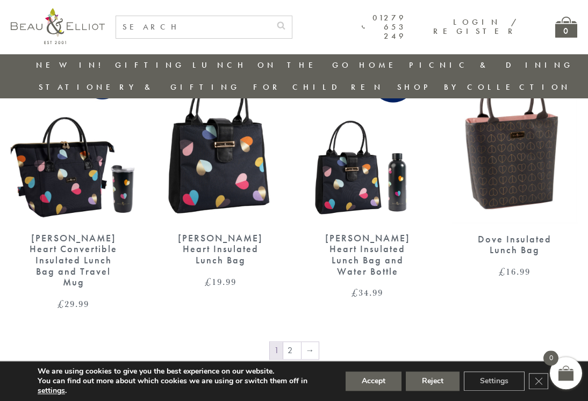 Image resolution: width=588 pixels, height=401 pixels. What do you see at coordinates (566, 27) in the screenshot?
I see `div: 0` at bounding box center [566, 27].